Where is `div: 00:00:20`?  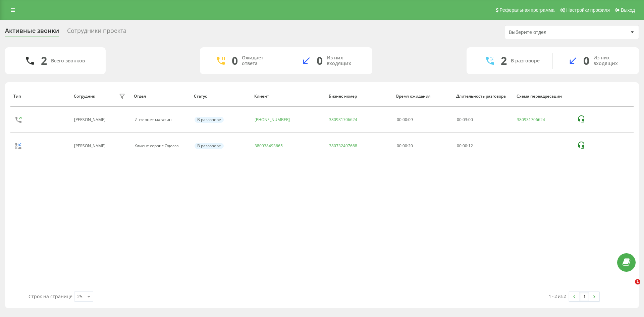
div: 00:00:20 is located at coordinates (423, 146).